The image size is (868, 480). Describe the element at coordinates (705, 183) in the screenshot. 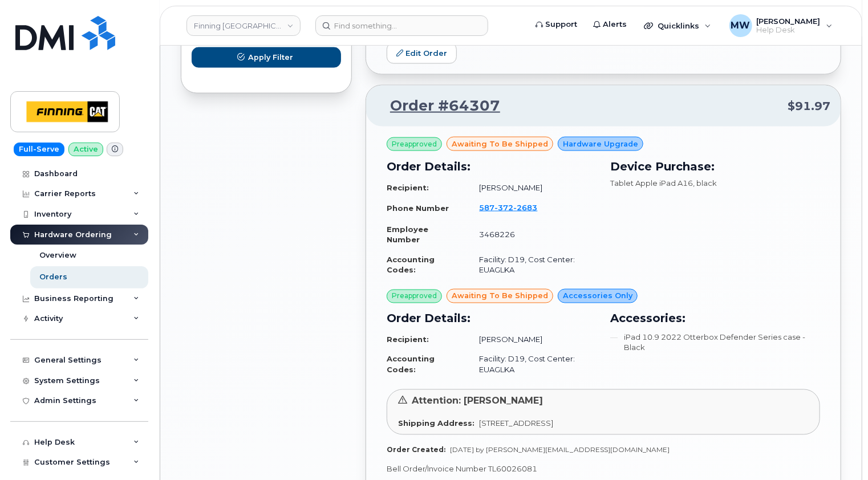

I see `span: , black` at that location.